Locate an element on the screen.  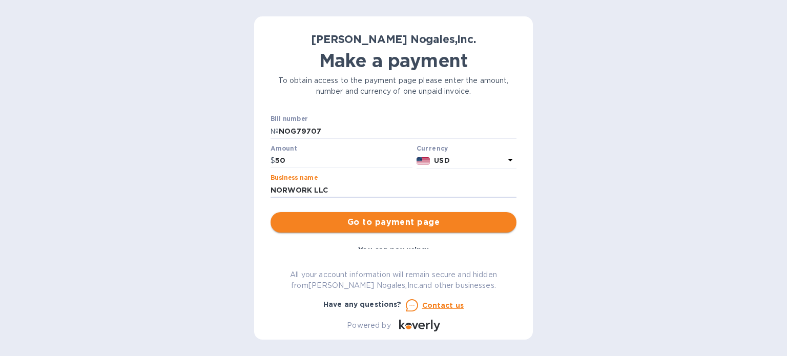
input: Enter bill number is located at coordinates (398, 131).